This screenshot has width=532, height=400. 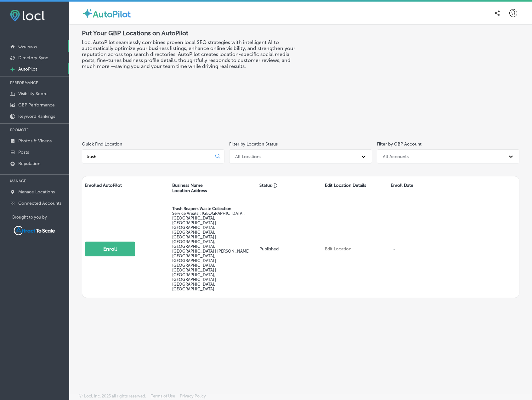 I want to click on p: Manage Locations, so click(x=37, y=192).